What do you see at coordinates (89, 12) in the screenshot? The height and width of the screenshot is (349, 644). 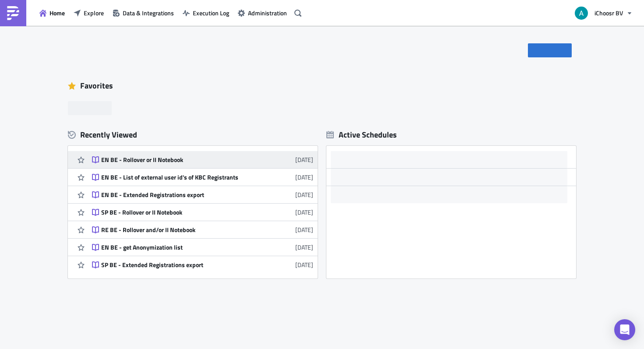 I see `button: Explore` at bounding box center [89, 12].